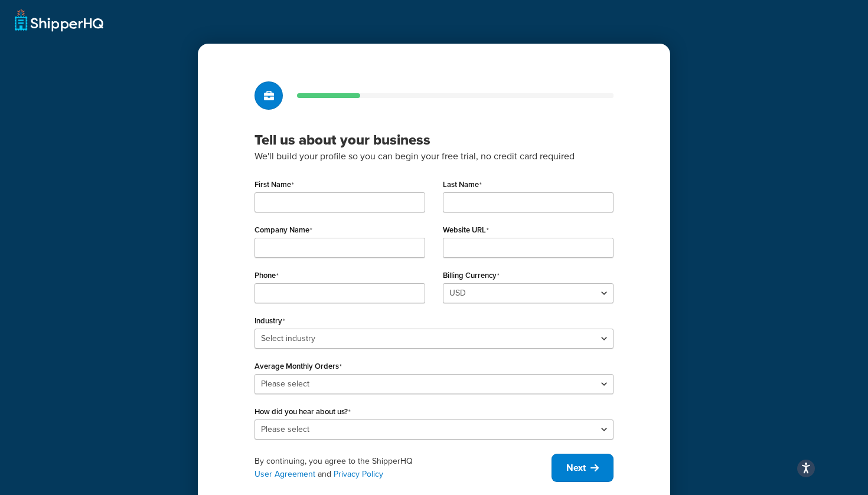  Describe the element at coordinates (274, 185) in the screenshot. I see `label: First Name` at that location.